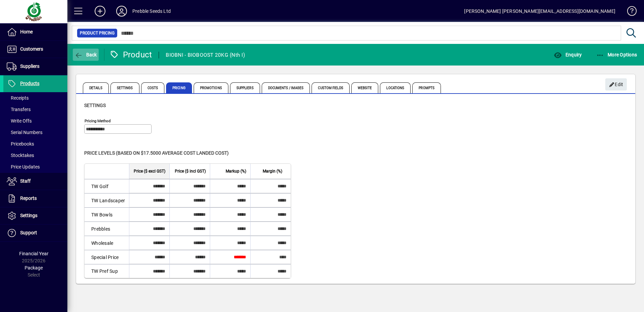  Describe the element at coordinates (28, 198) in the screenshot. I see `span: Reports` at that location.